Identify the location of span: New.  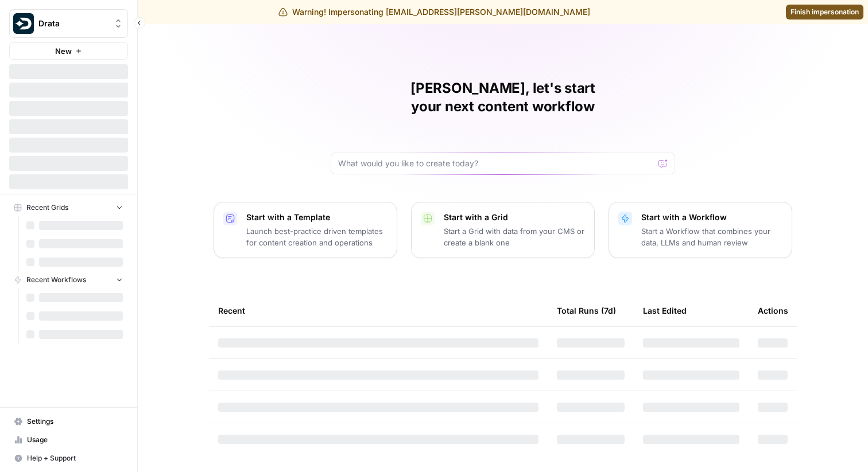
(63, 51).